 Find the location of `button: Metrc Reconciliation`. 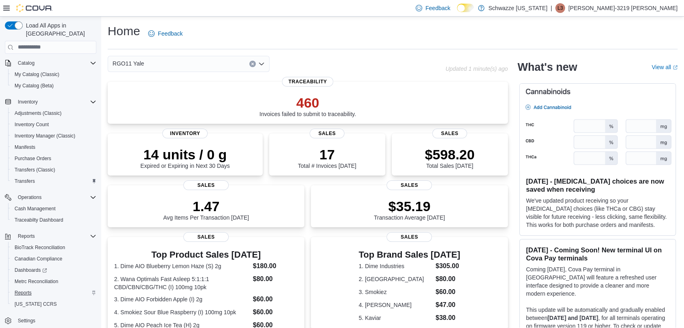

button: Metrc Reconciliation is located at coordinates (54, 282).